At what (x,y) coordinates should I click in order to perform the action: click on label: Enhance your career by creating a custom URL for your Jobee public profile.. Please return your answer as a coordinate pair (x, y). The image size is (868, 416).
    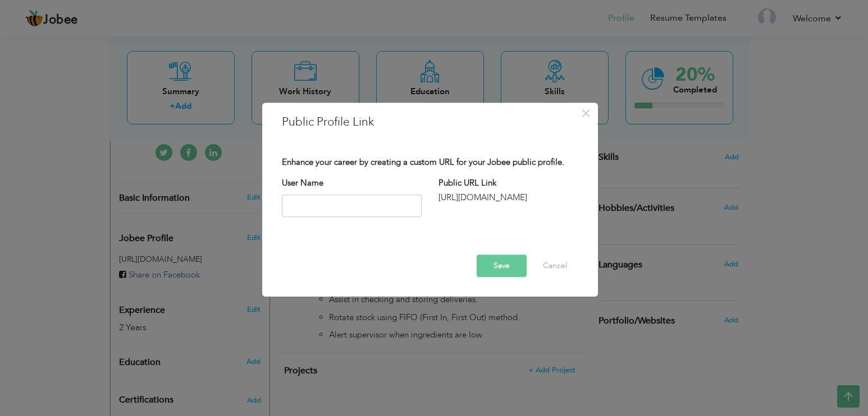
    Looking at the image, I should click on (422, 163).